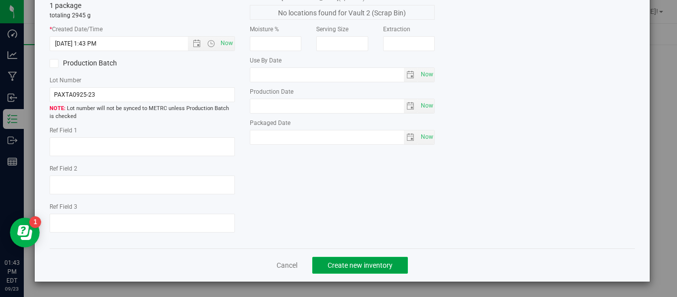  I want to click on label: Production Batch, so click(92, 63).